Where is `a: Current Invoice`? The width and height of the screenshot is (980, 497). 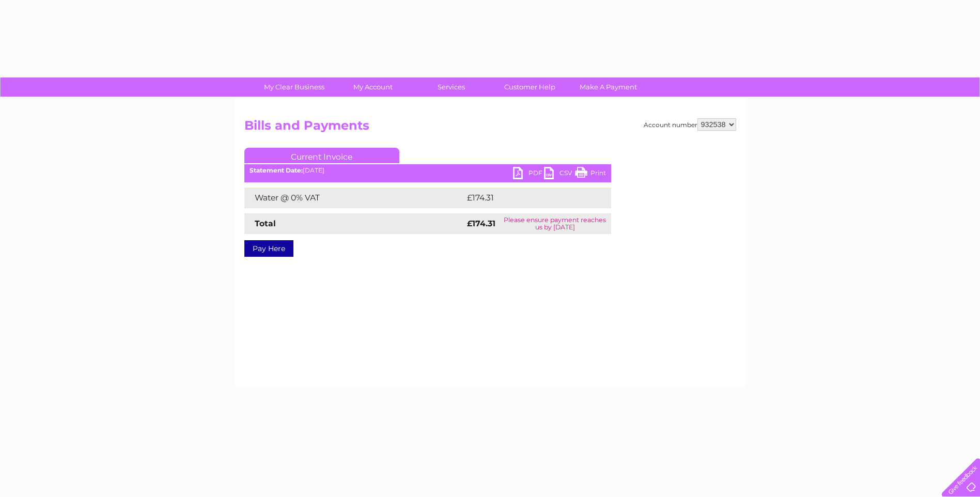
a: Current Invoice is located at coordinates (322, 156).